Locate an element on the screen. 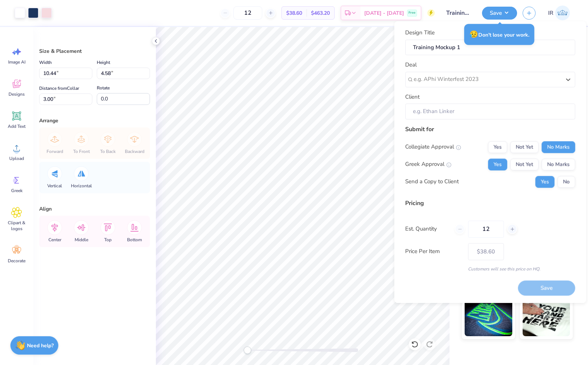  span: Image AI is located at coordinates (17, 62).